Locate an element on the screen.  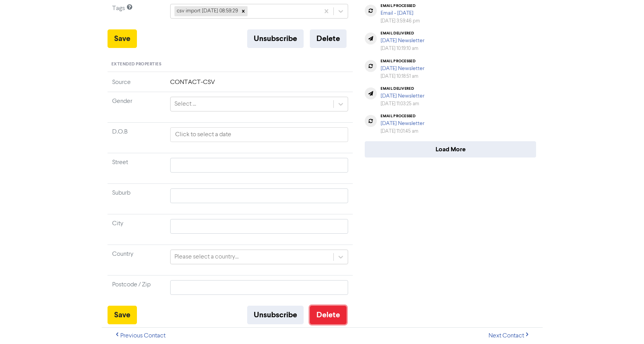
td: Street is located at coordinates (136, 167).